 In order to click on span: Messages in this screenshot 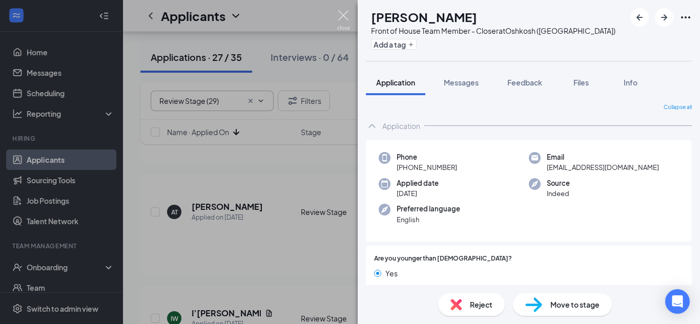, I will do `click(461, 82)`.